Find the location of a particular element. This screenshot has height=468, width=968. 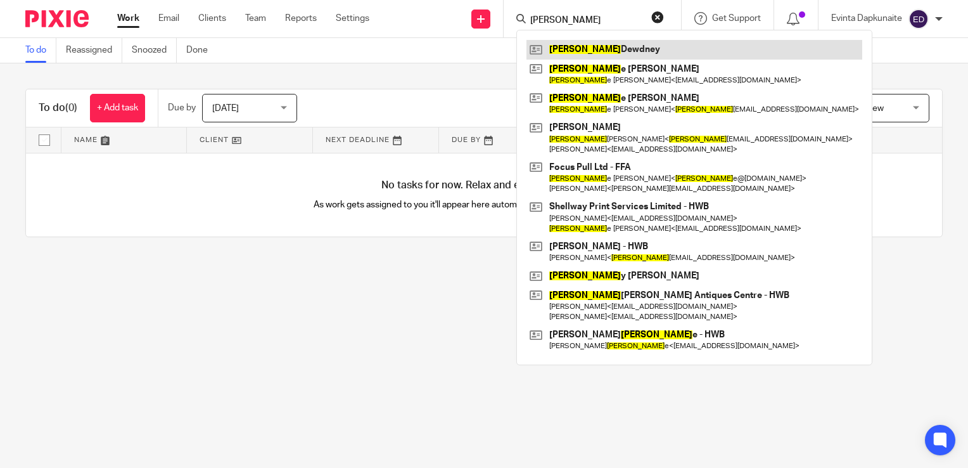

a: Email is located at coordinates (169, 18).